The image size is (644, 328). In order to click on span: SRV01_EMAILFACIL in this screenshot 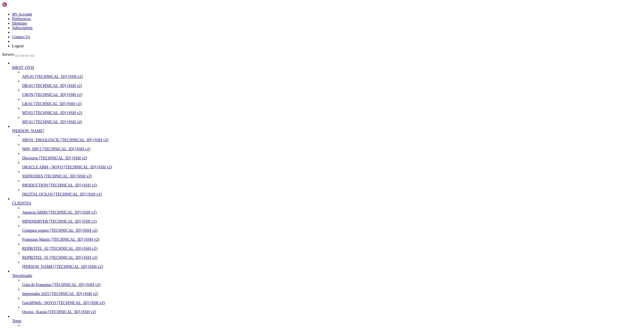, I will do `click(41, 140)`.